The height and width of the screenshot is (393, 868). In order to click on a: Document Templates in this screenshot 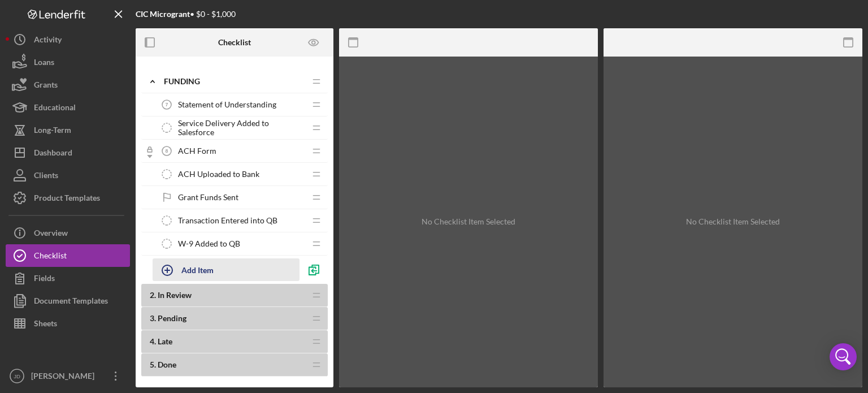, I will do `click(68, 301)`.